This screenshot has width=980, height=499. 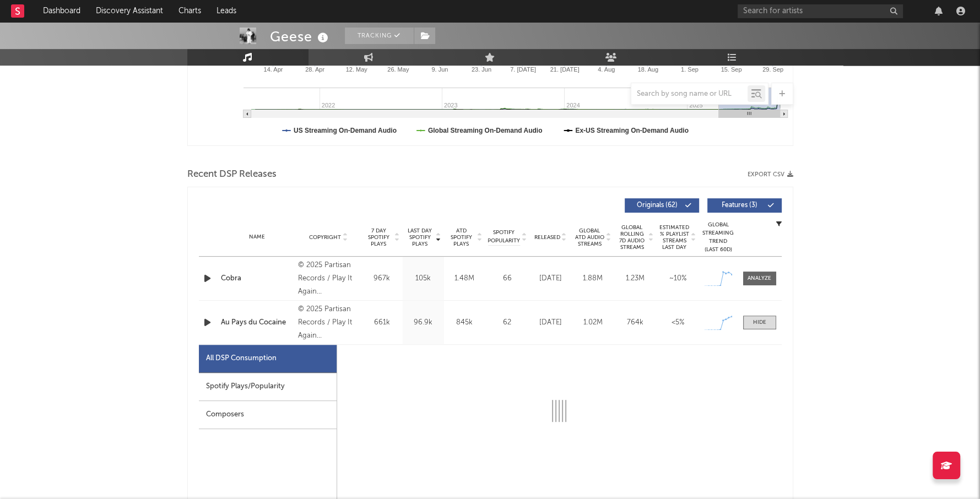 What do you see at coordinates (821, 11) in the screenshot?
I see `input: Search for artists` at bounding box center [821, 11].